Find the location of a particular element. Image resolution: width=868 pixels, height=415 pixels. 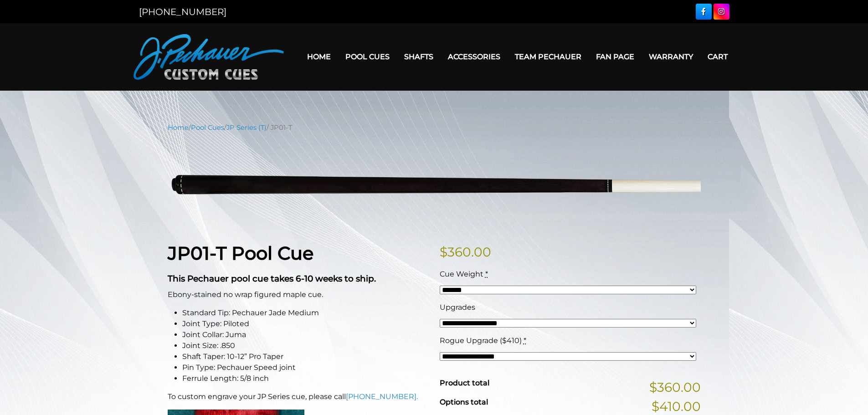

a: Accessories is located at coordinates (474, 56).